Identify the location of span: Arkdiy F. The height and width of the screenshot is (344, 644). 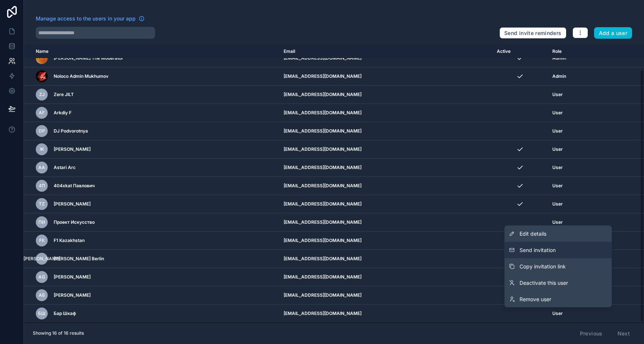
(63, 113).